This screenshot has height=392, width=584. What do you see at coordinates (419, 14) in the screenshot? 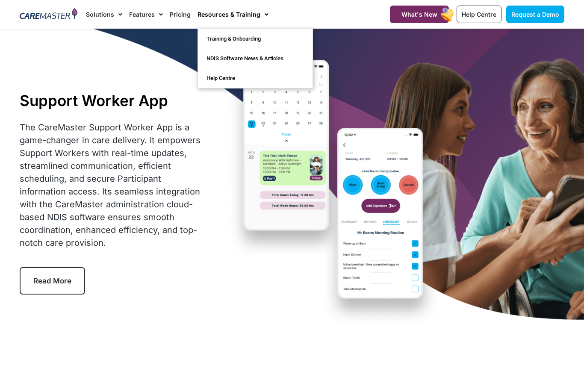
I see `a: What's New` at bounding box center [419, 14].